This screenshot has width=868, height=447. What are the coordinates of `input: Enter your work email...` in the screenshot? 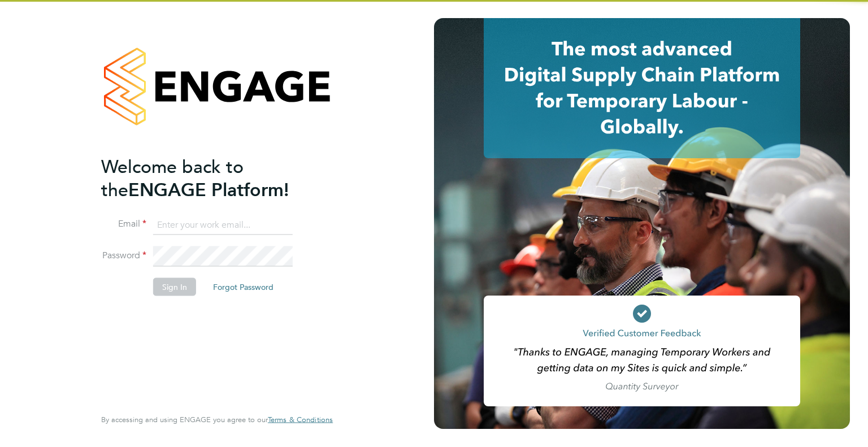 It's located at (222, 225).